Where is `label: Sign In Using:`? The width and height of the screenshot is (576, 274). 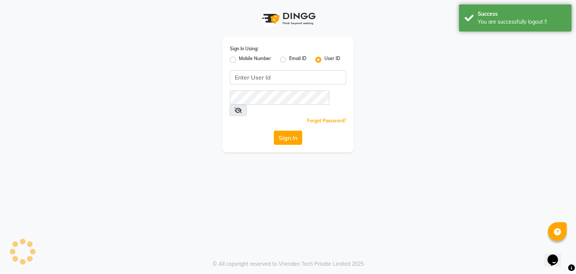
label: Sign In Using: is located at coordinates (244, 49).